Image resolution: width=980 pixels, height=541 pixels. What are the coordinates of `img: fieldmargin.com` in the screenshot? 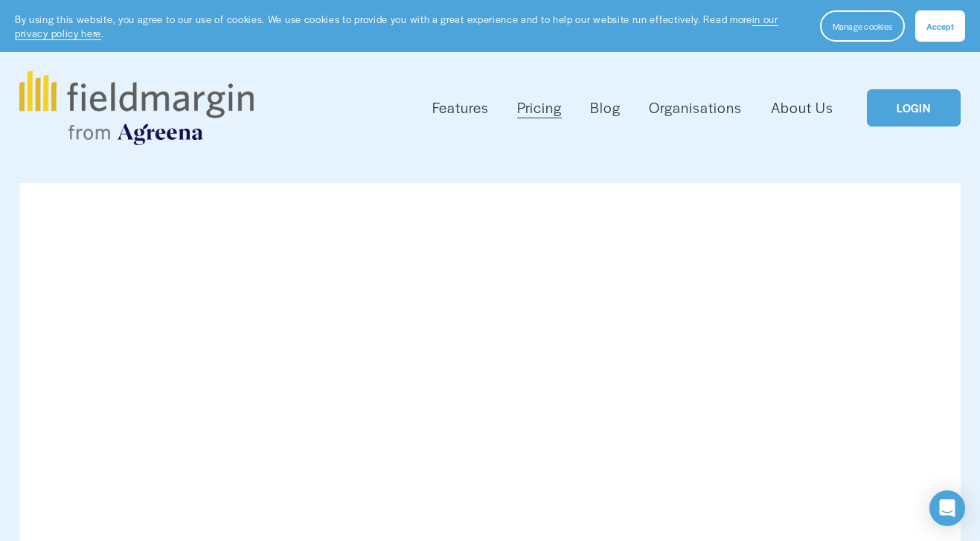 It's located at (136, 108).